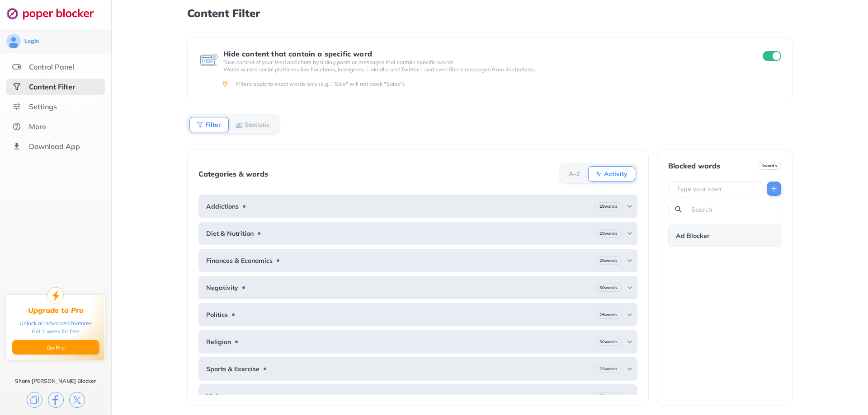  I want to click on img: facebook.svg, so click(56, 400).